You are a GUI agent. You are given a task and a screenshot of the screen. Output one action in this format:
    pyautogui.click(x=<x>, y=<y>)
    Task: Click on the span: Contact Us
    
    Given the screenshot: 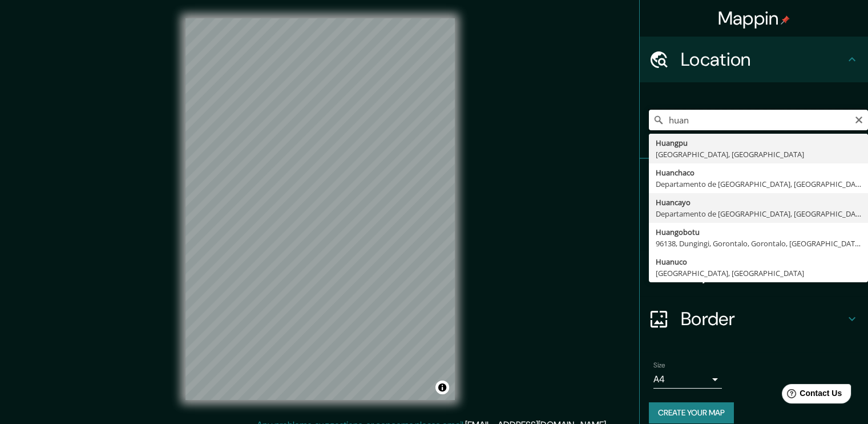 What is the action you would take?
    pyautogui.click(x=54, y=13)
    